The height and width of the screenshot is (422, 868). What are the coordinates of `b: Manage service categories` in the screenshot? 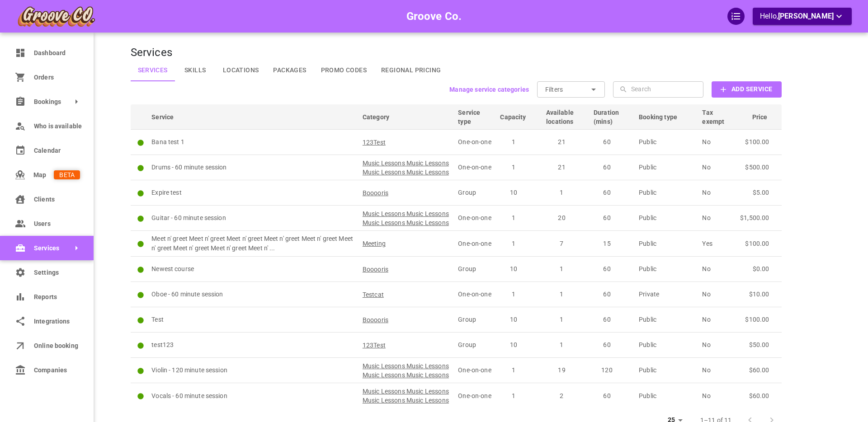 It's located at (489, 90).